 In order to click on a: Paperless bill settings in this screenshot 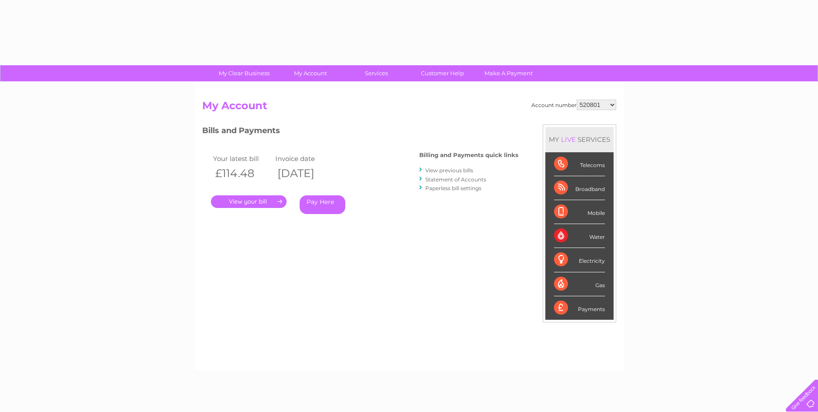, I will do `click(453, 188)`.